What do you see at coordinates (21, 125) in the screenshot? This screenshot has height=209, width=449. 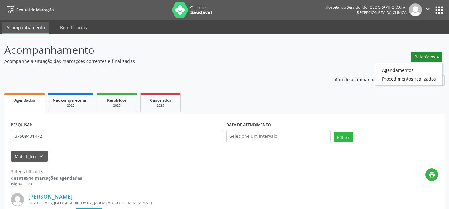 I see `label: PESQUISAR` at bounding box center [21, 125].